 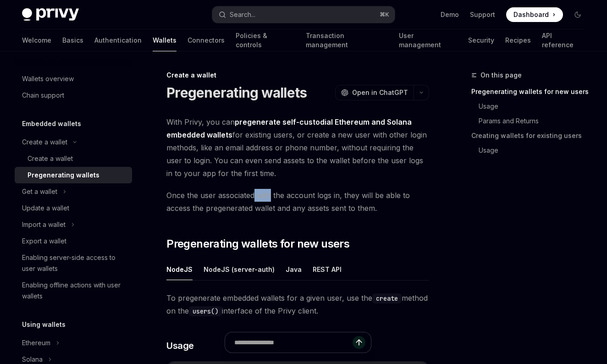 I want to click on div: Search..., so click(x=243, y=14).